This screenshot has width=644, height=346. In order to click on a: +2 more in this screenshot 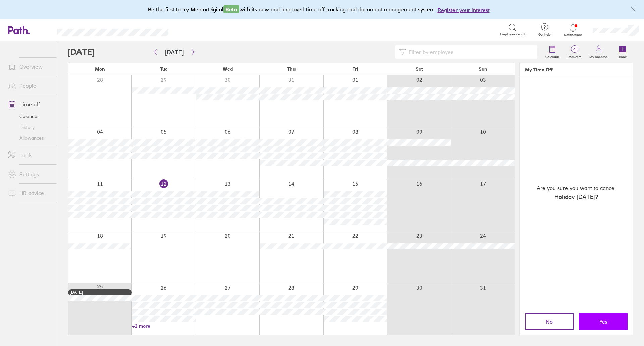, I will do `click(164, 326)`.